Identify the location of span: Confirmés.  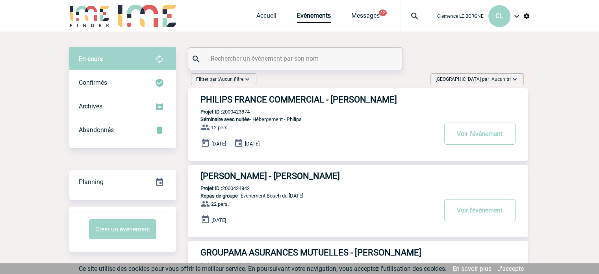
(93, 82).